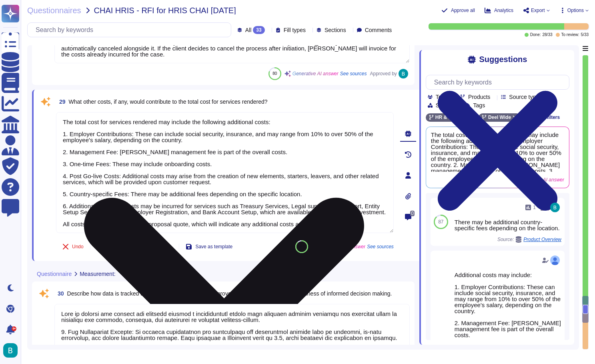 This screenshot has width=595, height=364. What do you see at coordinates (378, 30) in the screenshot?
I see `span: Comments` at bounding box center [378, 30].